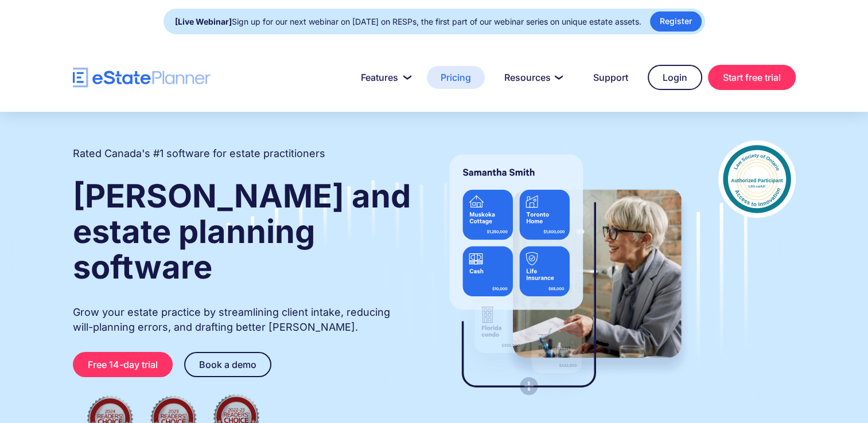  I want to click on a: Pricing, so click(455, 78).